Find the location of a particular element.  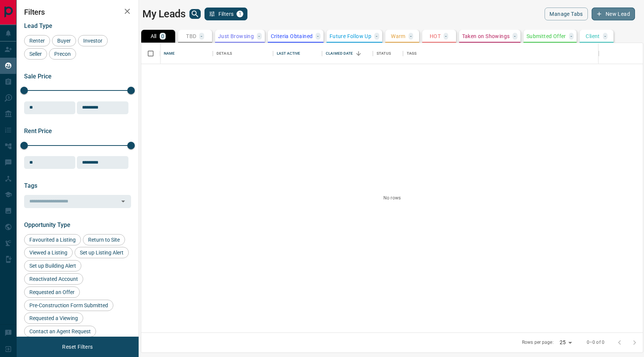

div: Renter is located at coordinates (37, 41).